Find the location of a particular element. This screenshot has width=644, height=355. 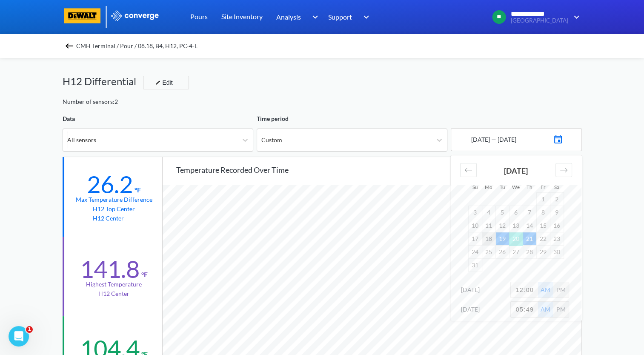

img: backspace.svg is located at coordinates (69, 46).